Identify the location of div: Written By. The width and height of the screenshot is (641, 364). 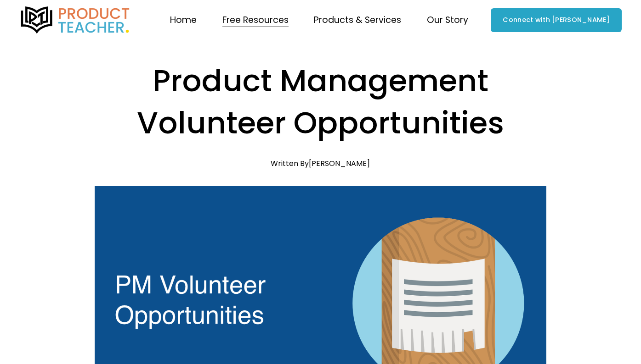
(320, 164).